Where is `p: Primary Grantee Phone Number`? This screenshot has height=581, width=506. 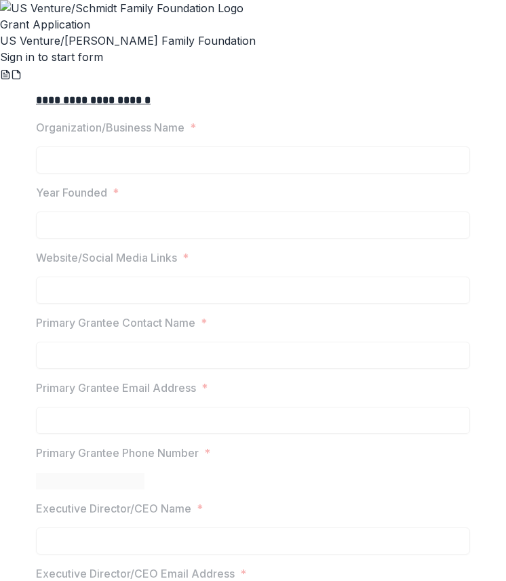 p: Primary Grantee Phone Number is located at coordinates (117, 453).